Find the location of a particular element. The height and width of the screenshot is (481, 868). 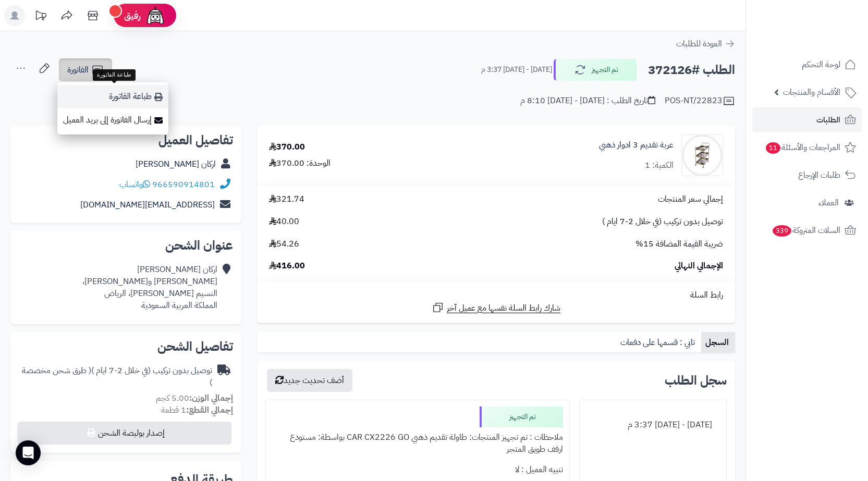

a: إرسال الفاتورة إلى بريد العميل is located at coordinates (113, 120).